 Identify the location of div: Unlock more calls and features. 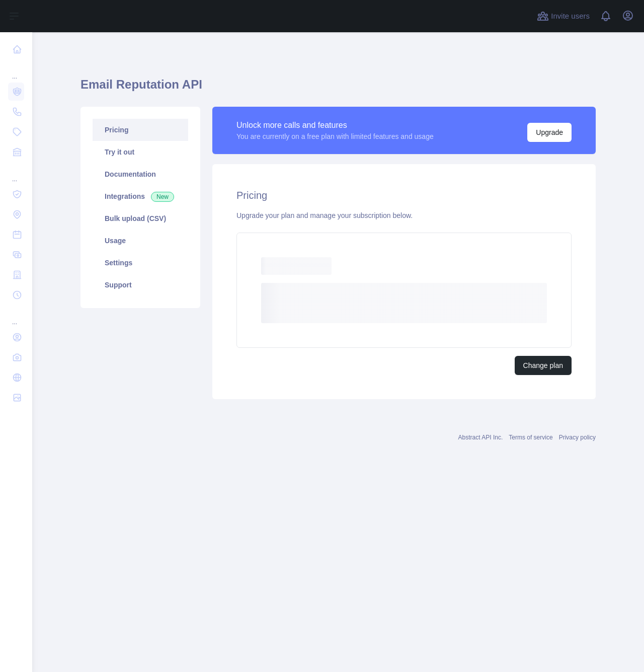
(335, 125).